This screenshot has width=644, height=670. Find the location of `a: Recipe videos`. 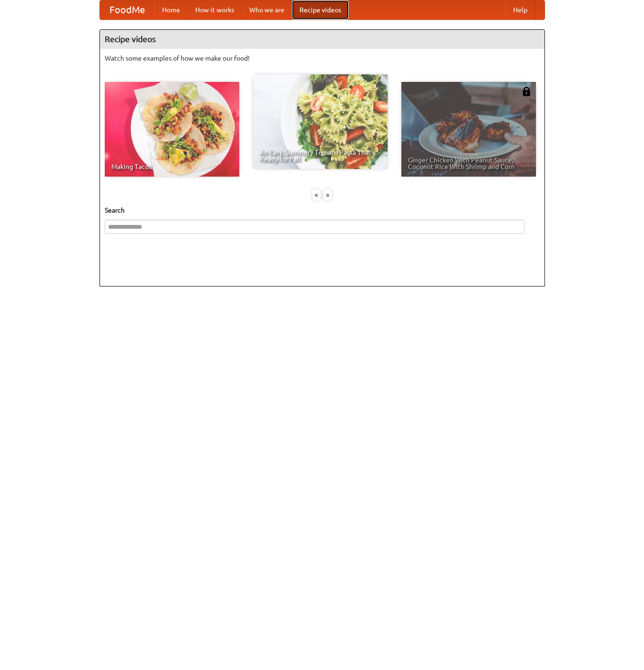

a: Recipe videos is located at coordinates (321, 10).